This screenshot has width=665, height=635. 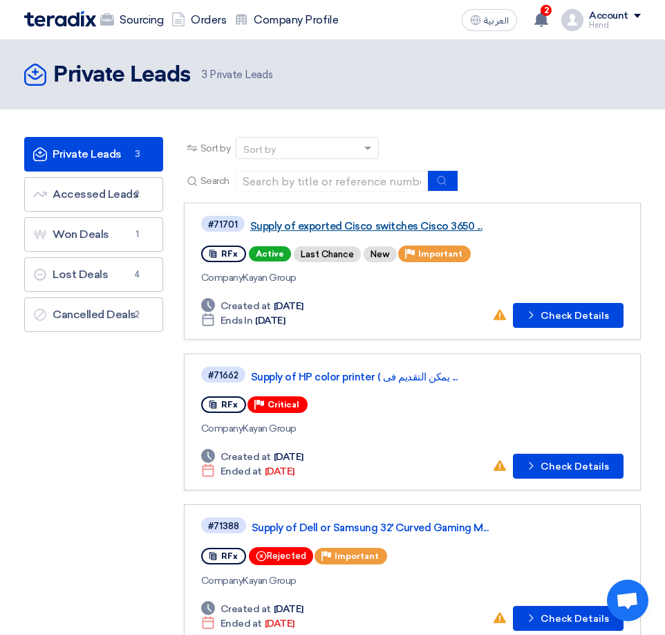 What do you see at coordinates (270, 254) in the screenshot?
I see `span: Active` at bounding box center [270, 254].